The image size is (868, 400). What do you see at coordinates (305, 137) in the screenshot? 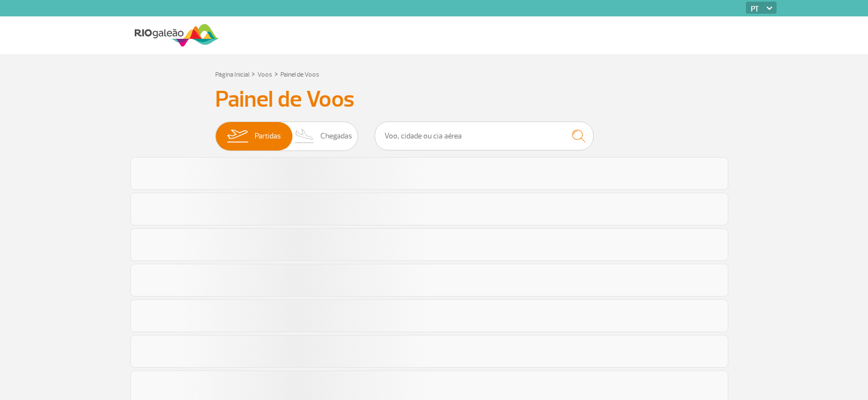
I see `img: slider-desembarque` at bounding box center [305, 137].